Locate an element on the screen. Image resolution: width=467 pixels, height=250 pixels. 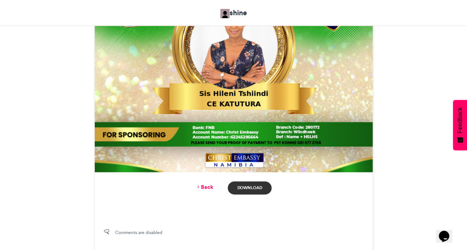
span: Feedback is located at coordinates (460, 120).